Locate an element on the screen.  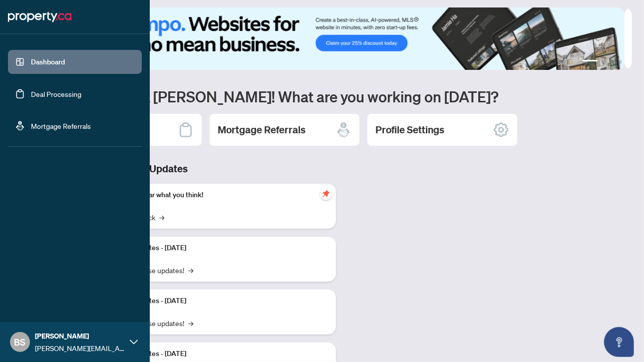
a: Deal Processing is located at coordinates (56, 94).